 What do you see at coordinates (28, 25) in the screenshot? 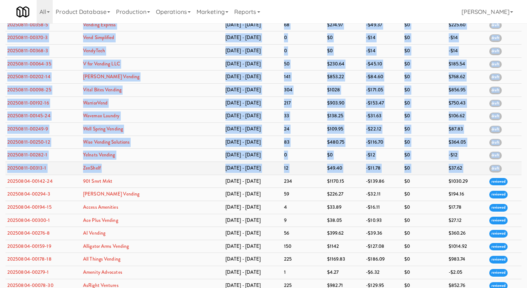
I see `a: 20250811-00358-5` at bounding box center [28, 25].